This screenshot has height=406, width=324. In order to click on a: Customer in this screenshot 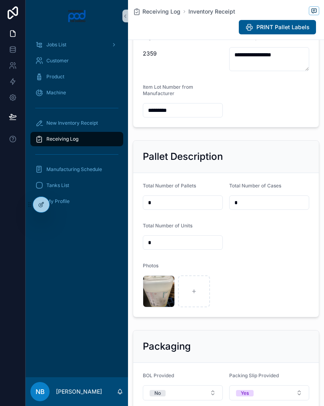, I will do `click(77, 61)`.